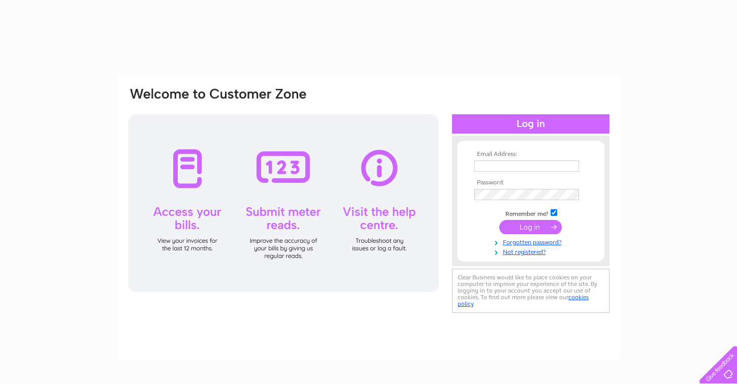 The height and width of the screenshot is (384, 737). I want to click on input: Submit, so click(530, 227).